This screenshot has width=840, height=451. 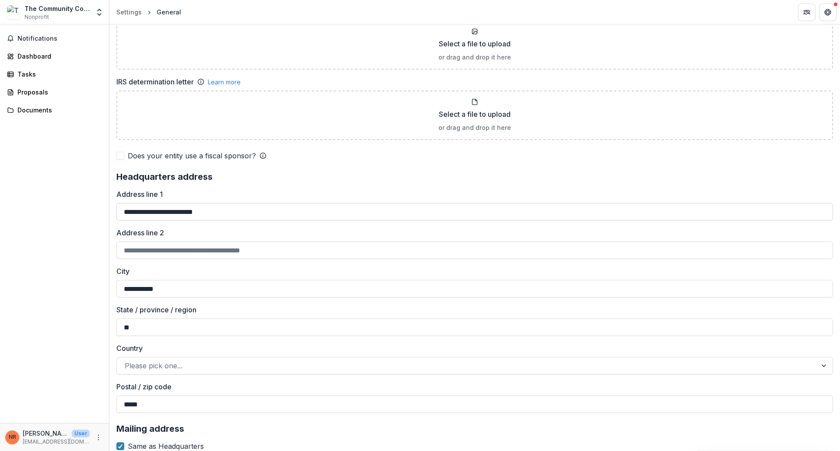 I want to click on a: Proposals, so click(x=54, y=92).